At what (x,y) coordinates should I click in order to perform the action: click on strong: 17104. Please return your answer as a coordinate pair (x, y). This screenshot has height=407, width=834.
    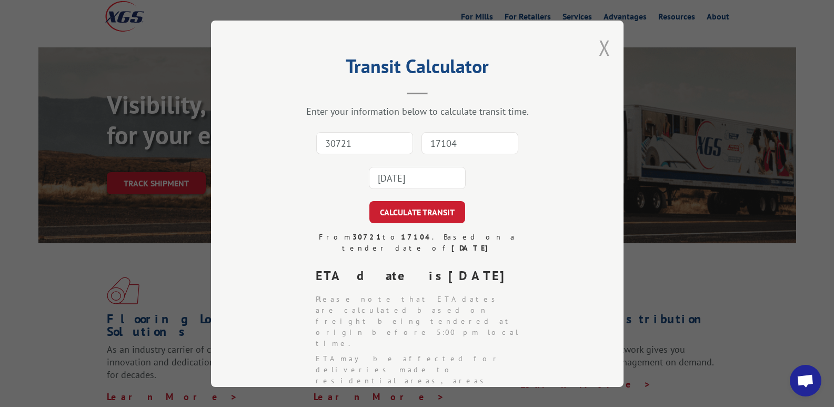
    Looking at the image, I should click on (416, 237).